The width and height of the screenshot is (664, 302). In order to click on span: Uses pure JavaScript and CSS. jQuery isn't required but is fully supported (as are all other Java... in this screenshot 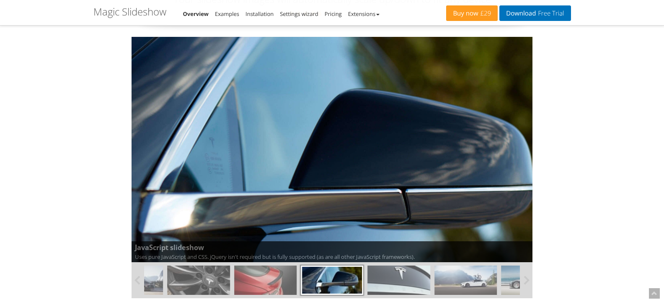, I will do `click(332, 252)`.